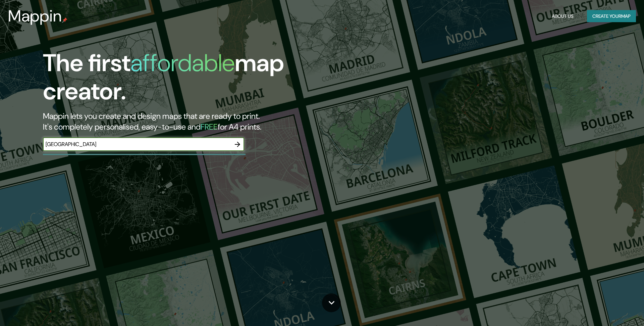  What do you see at coordinates (137, 144) in the screenshot?
I see `input: Choose your favourite place` at bounding box center [137, 144].